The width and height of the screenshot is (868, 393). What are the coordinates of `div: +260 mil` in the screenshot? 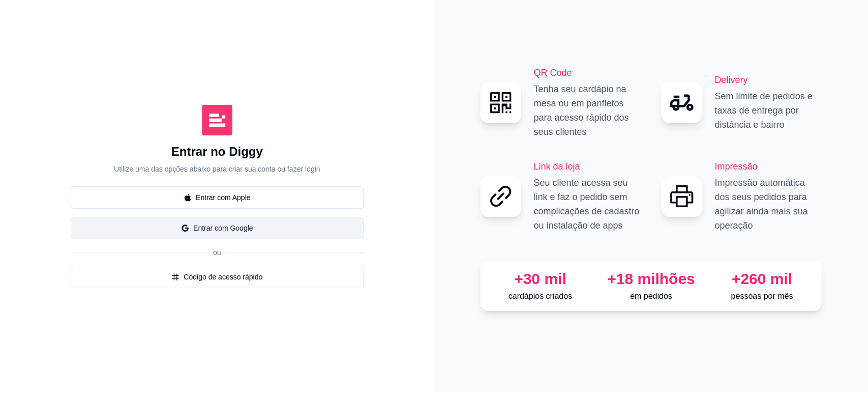 It's located at (762, 278).